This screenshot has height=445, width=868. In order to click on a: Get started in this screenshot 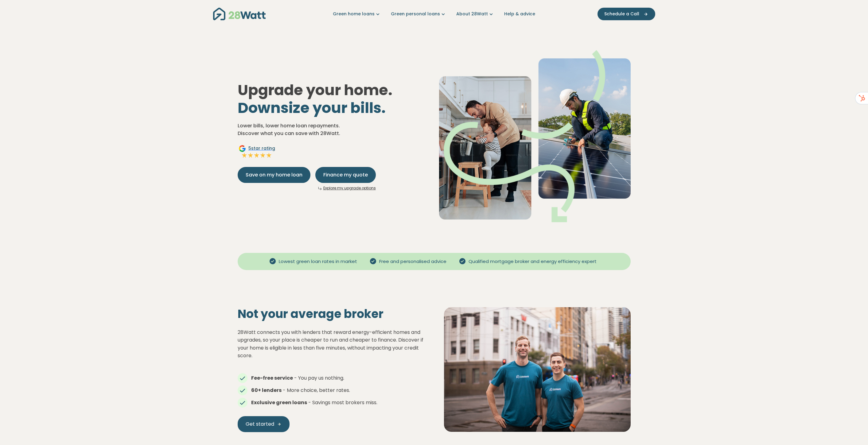, I will do `click(264, 425)`.